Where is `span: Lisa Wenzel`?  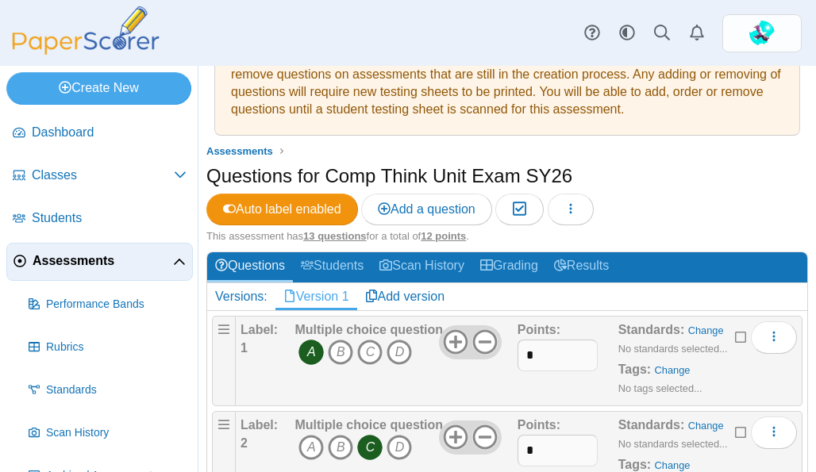
span: Lisa Wenzel is located at coordinates (762, 33).